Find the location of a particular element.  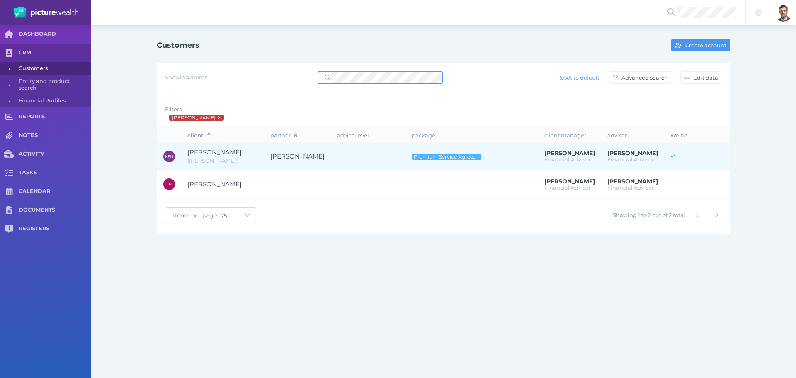

button: Reset to default is located at coordinates (578, 78).